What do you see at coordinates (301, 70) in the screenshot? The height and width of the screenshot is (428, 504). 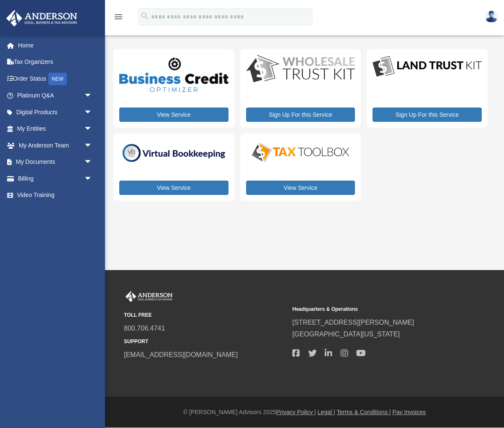 I see `img: WS-Trust-Kit-lgo-1.jpg` at bounding box center [301, 70].